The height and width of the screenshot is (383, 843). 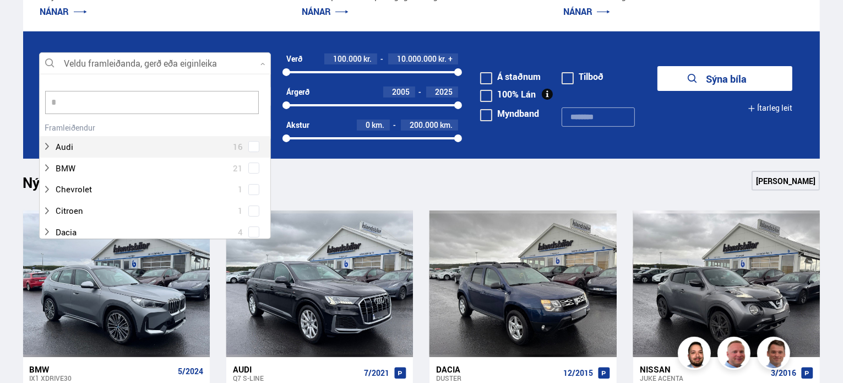 I want to click on div: Árgerð, so click(x=298, y=92).